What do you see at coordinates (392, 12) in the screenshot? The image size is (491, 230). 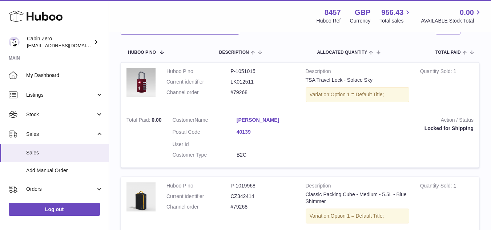 I see `span: 956.43` at bounding box center [392, 12].